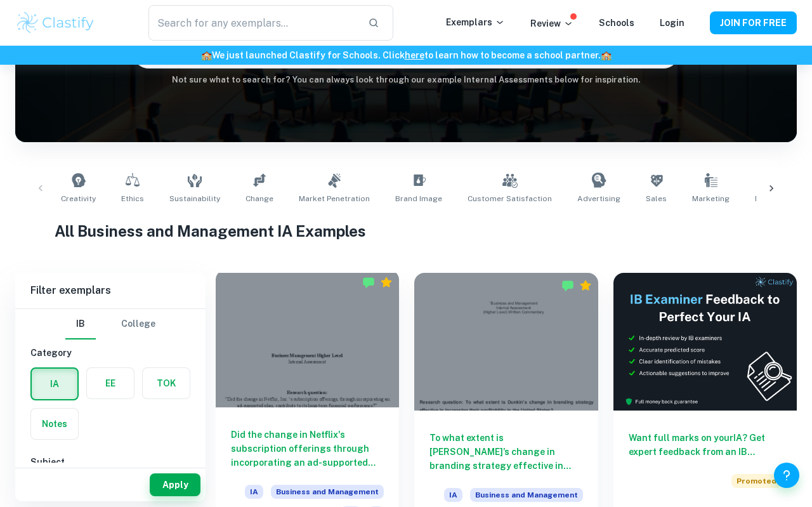  Describe the element at coordinates (110, 290) in the screenshot. I see `h6: Filter exemplars` at that location.